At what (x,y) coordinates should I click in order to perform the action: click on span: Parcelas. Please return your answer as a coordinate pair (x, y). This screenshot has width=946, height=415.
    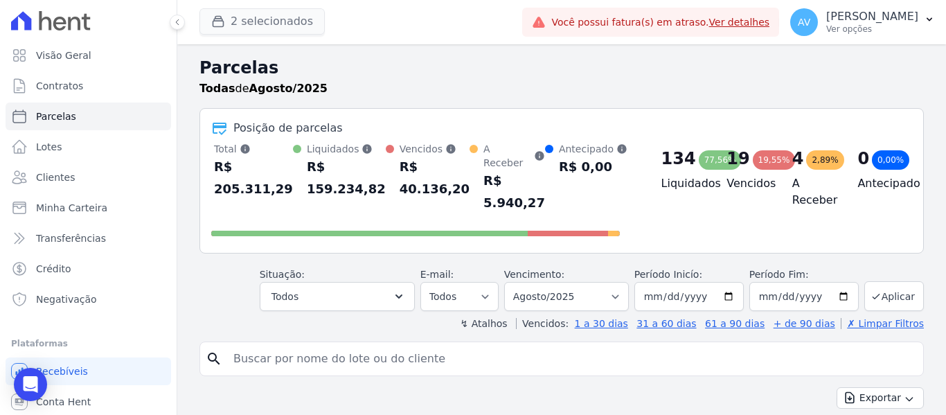
    Looking at the image, I should click on (56, 116).